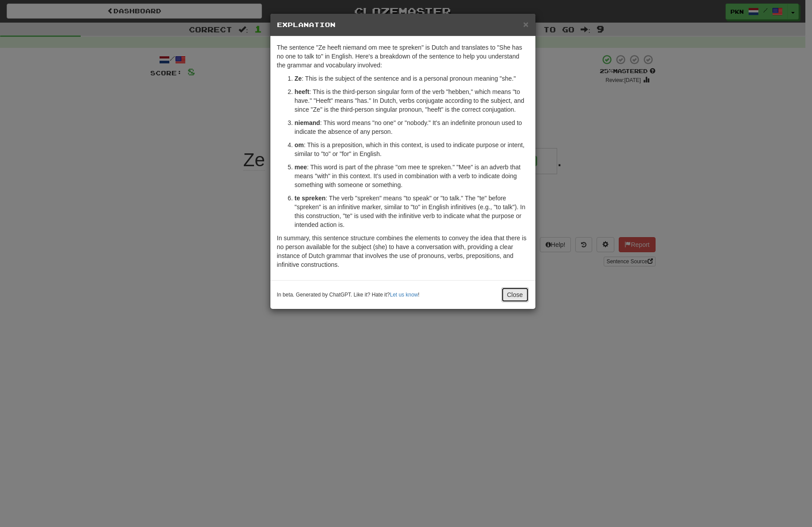 The width and height of the screenshot is (812, 527). Describe the element at coordinates (403, 251) in the screenshot. I see `p: In summary, this sentence structure combines the elements to convey the idea that there is no per...` at that location.